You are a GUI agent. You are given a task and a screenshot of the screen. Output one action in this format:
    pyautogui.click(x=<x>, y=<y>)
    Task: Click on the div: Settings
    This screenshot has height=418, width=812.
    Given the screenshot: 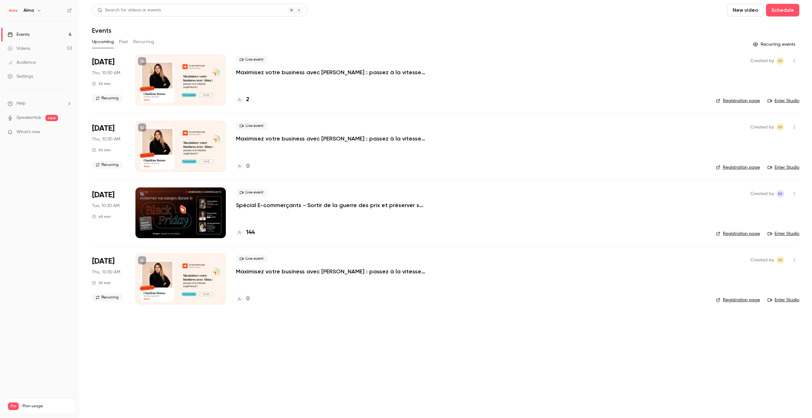 What is the action you would take?
    pyautogui.click(x=20, y=76)
    